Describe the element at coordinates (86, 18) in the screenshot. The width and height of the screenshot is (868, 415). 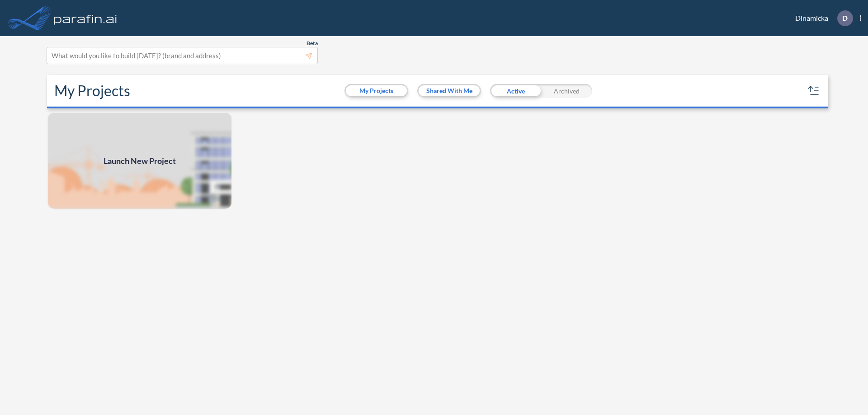
I see `img: logo` at that location.